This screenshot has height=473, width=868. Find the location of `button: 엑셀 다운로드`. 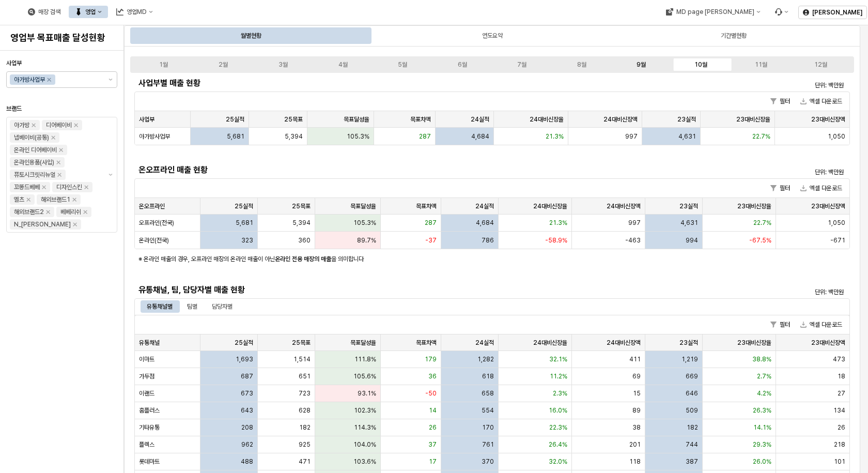

button: 엑셀 다운로드 is located at coordinates (821, 101).